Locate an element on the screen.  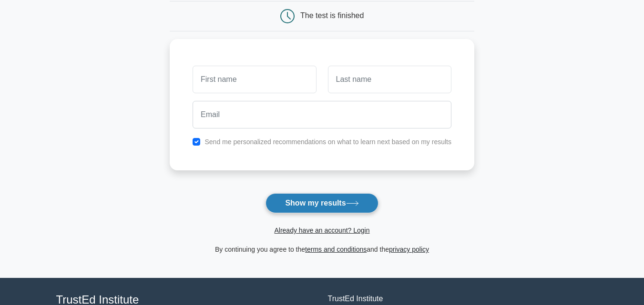
label: Send me personalized recommendations on what to learn next based on my results is located at coordinates (328, 142).